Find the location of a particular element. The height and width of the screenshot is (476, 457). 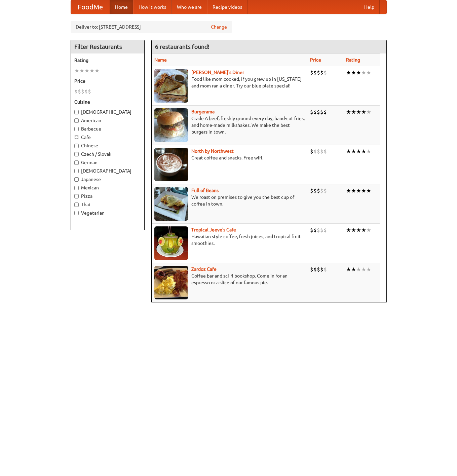

img: sallys.jpg is located at coordinates (171, 86).